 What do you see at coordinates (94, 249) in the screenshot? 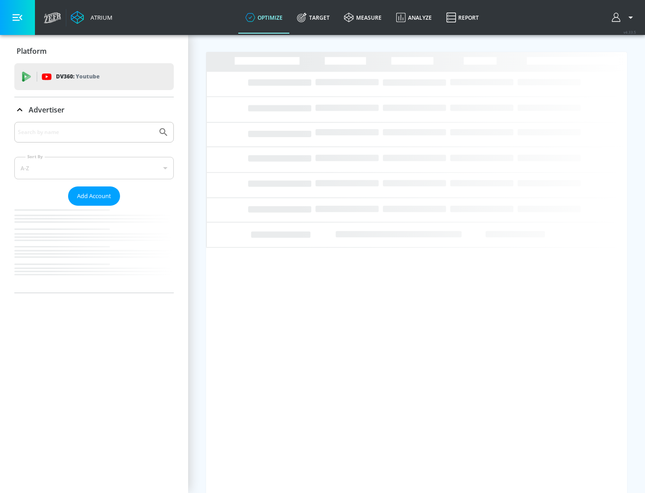
I see `nav: list of Advertiser` at bounding box center [94, 249].